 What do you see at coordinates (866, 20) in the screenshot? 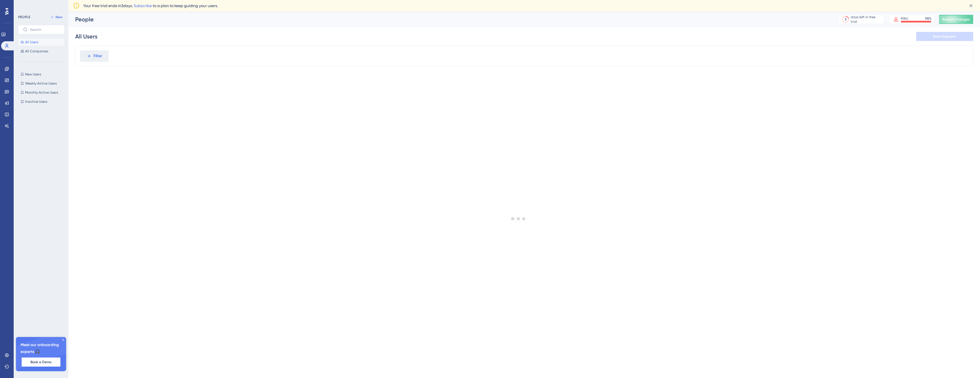
I see `div: days left in free trial` at bounding box center [866, 20].